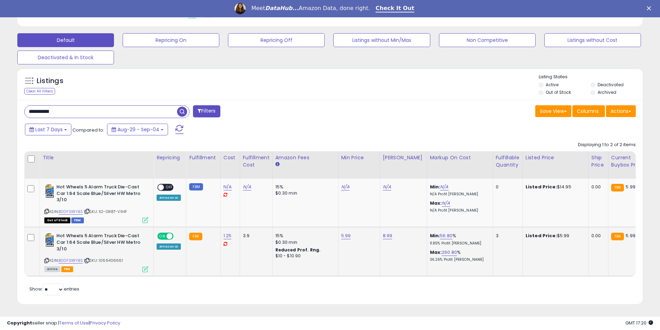  Describe the element at coordinates (381, 40) in the screenshot. I see `button: Listings without Min/Max` at that location.